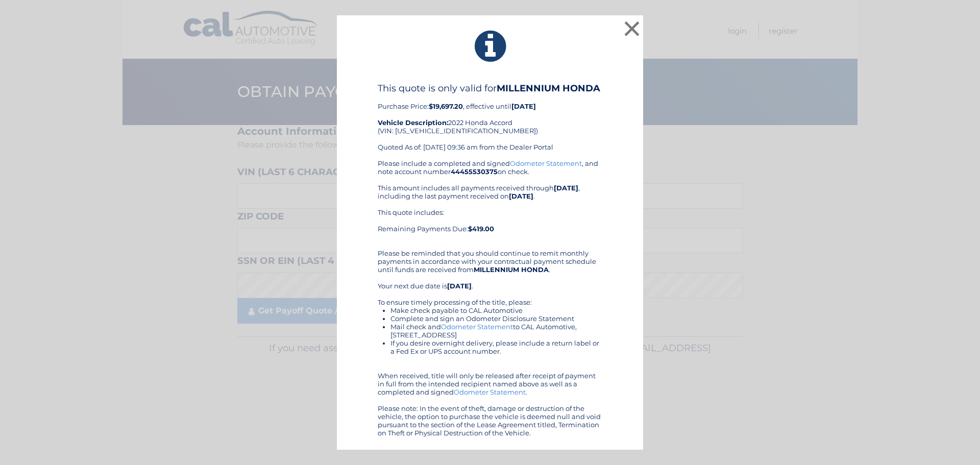  Describe the element at coordinates (497, 319) in the screenshot. I see `li: Complete and sign an Odometer Disclosure Statement` at that location.